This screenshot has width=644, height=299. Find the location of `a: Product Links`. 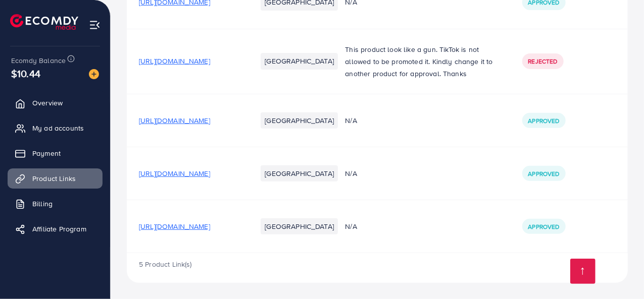

a: Product Links is located at coordinates (55, 179).